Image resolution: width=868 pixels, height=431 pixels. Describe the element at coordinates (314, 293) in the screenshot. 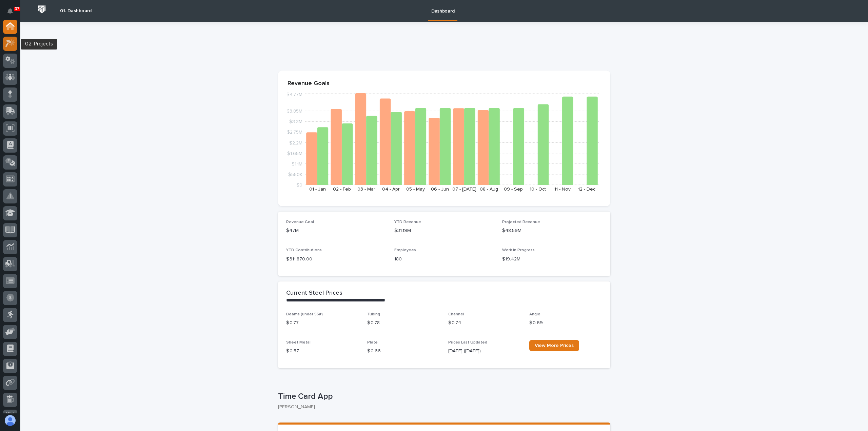

I see `h2: Current Steel Prices` at that location.